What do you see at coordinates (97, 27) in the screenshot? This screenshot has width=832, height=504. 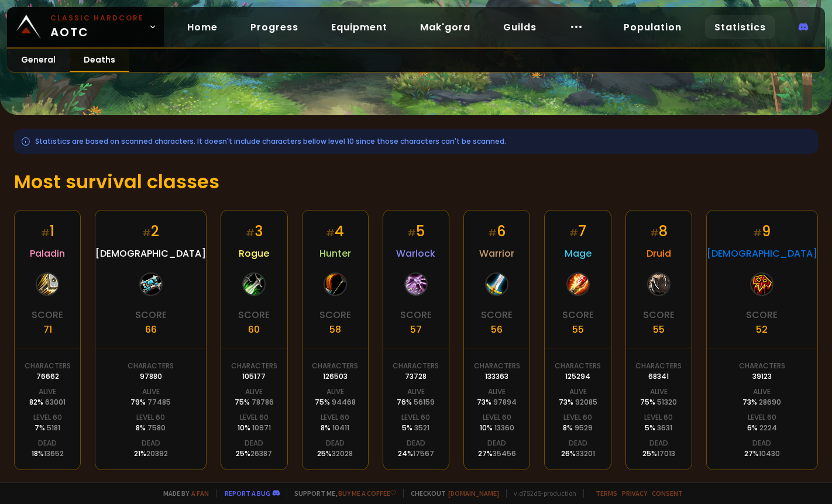 I see `span: AOTC` at bounding box center [97, 27].